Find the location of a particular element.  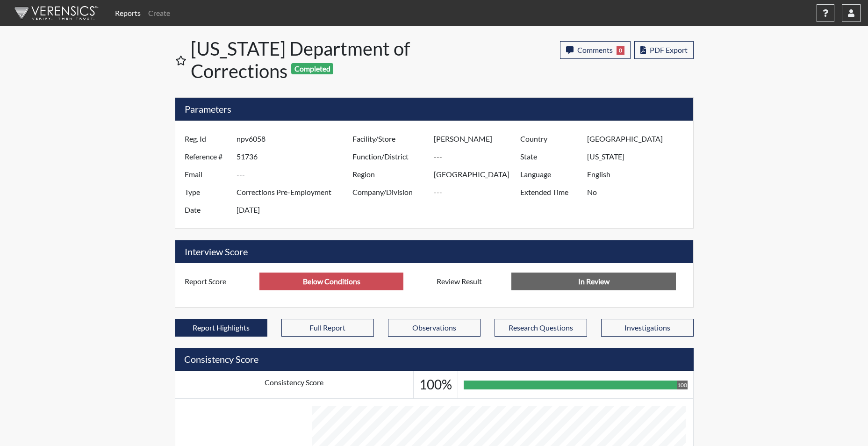

h3: 100% is located at coordinates (436, 385).